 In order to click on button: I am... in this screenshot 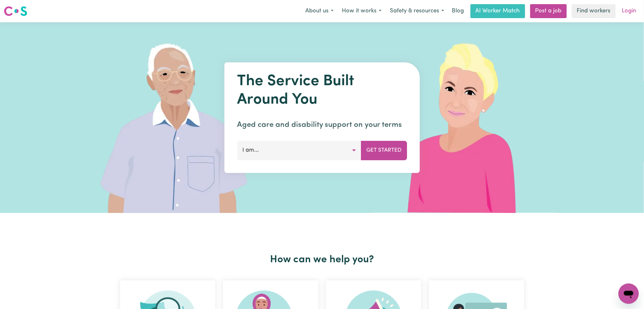, I will do `click(299, 150)`.